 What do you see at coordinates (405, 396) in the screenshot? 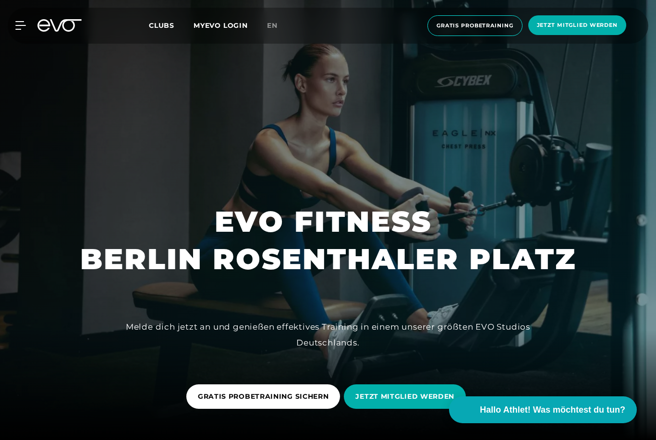
I see `span: JETZT MITGLIED WERDEN` at bounding box center [405, 396].